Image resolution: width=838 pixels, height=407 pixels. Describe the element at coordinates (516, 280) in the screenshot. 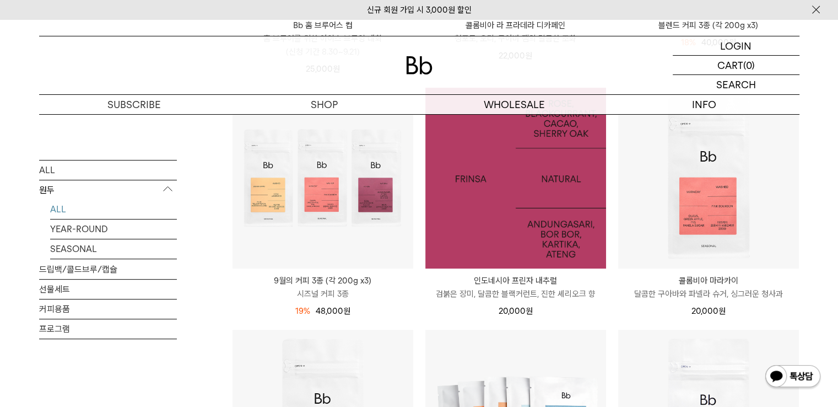

I see `p: 인도네시아 프린자 내추럴` at that location.